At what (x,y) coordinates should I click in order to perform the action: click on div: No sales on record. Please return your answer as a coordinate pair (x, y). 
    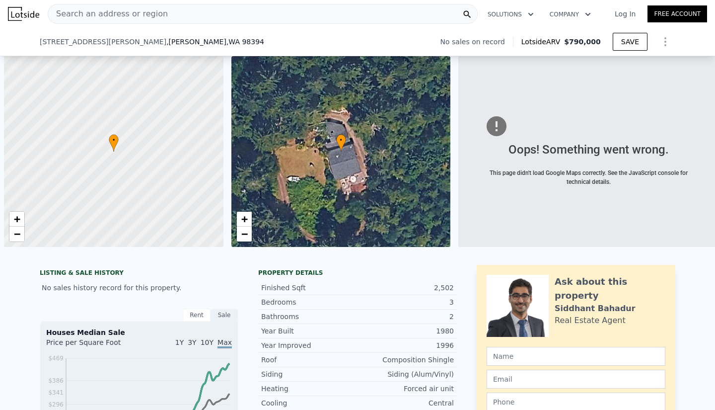
    Looking at the image, I should click on (477, 42).